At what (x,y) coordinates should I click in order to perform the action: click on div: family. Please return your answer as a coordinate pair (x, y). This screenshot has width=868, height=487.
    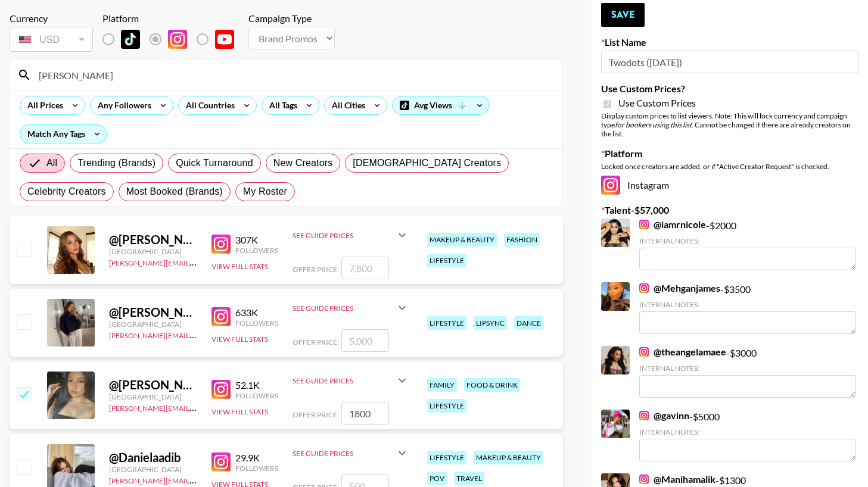
    Looking at the image, I should click on (442, 384).